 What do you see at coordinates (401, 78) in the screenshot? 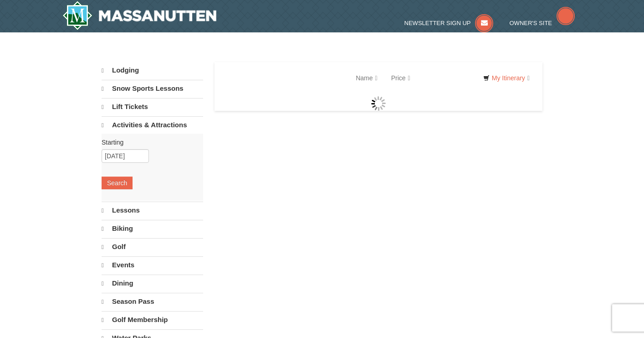
I see `a: Price` at bounding box center [401, 78].